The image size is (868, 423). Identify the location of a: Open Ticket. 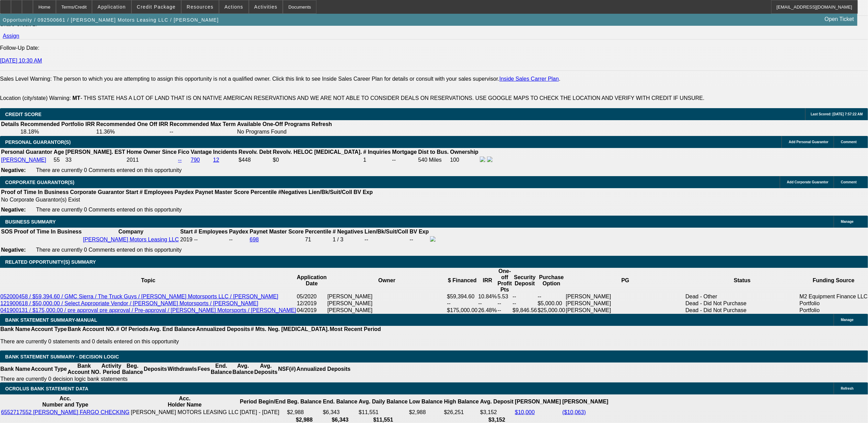
(839, 19).